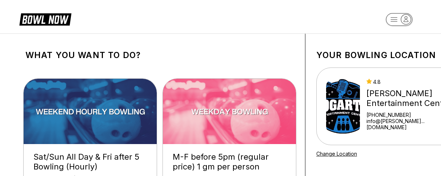  I want to click on img: Bogart's Entertainment Center, so click(343, 107).